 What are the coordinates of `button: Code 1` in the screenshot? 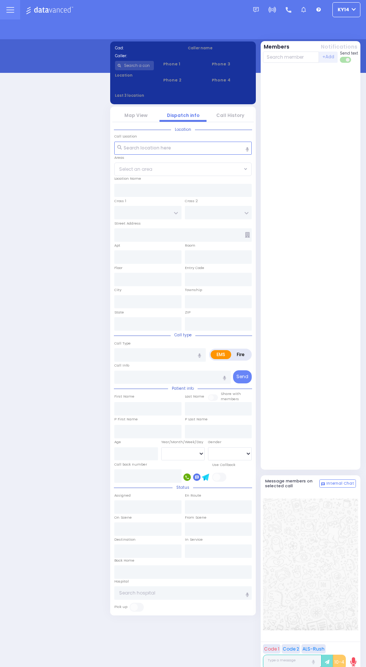 It's located at (272, 649).